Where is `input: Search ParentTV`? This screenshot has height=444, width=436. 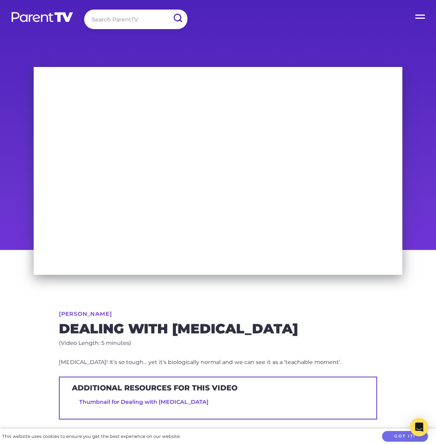
input: Search ParentTV is located at coordinates (136, 19).